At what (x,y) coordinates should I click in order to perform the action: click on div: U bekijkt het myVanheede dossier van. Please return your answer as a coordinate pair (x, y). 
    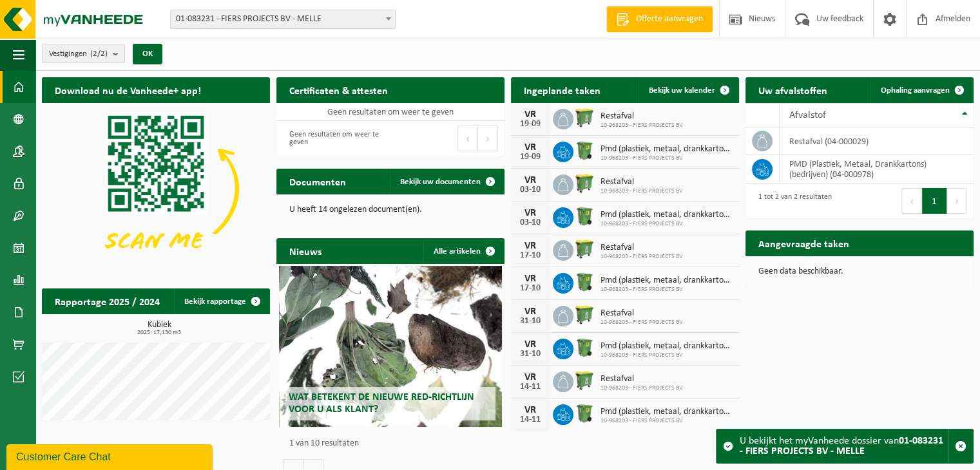
    Looking at the image, I should click on (843, 446).